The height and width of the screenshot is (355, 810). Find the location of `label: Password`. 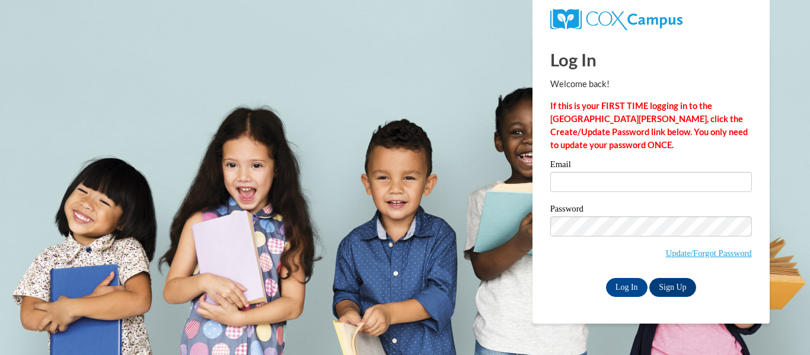

label: Password is located at coordinates (651, 211).